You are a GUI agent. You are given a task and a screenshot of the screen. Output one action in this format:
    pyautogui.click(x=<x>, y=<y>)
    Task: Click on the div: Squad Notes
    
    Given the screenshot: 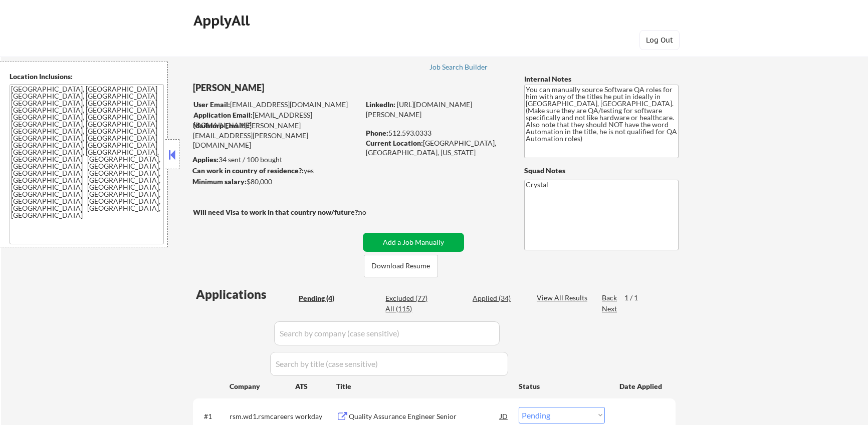 What is the action you would take?
    pyautogui.click(x=602, y=171)
    